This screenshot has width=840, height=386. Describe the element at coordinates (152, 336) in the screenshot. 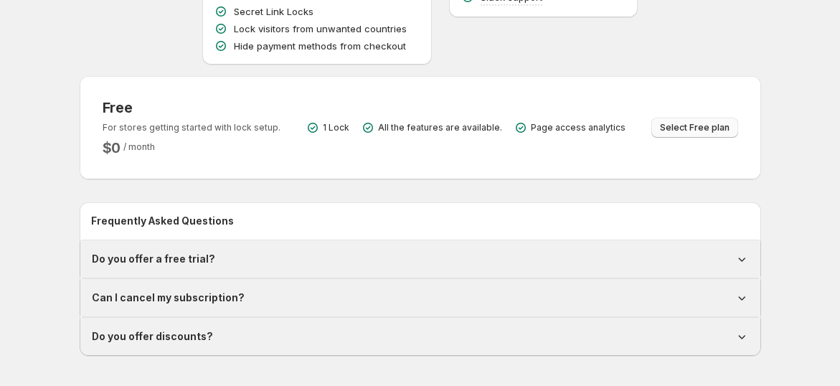

I see `h1: Do you offer discounts?` at that location.